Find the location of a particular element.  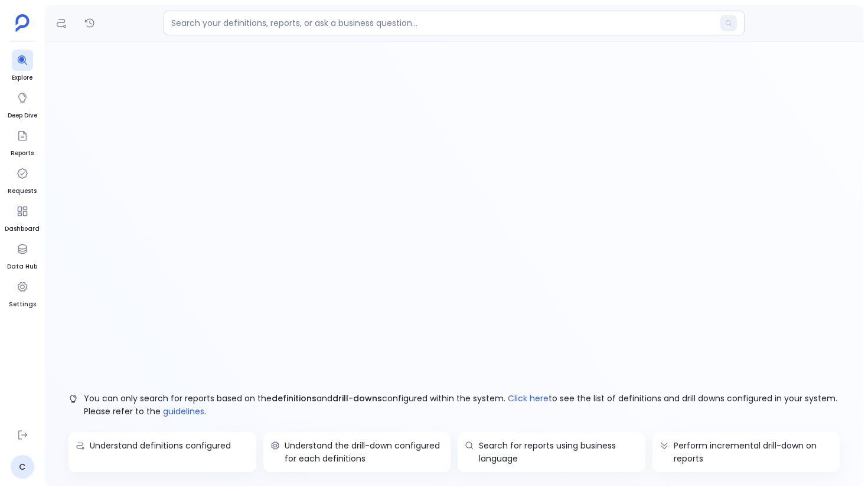

span: Data Hub is located at coordinates (22, 266).